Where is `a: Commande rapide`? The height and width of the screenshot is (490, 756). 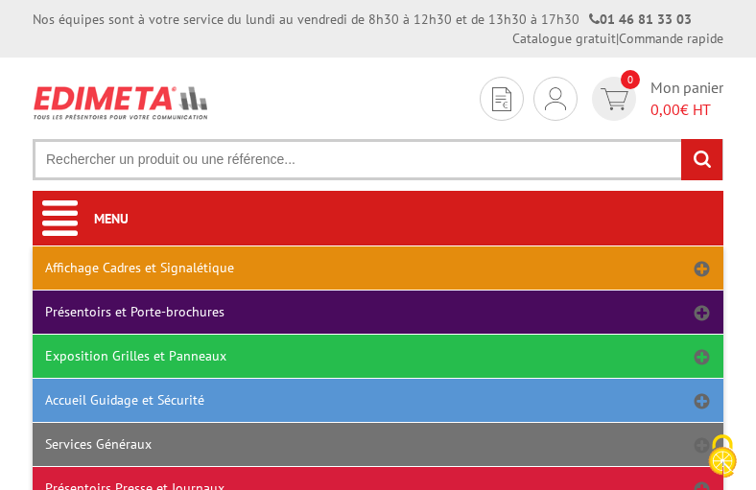 a: Commande rapide is located at coordinates (671, 38).